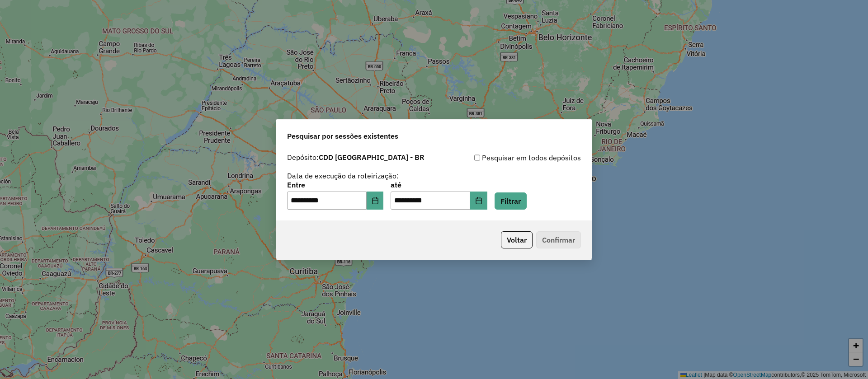 The height and width of the screenshot is (379, 868). Describe the element at coordinates (438, 185) in the screenshot. I see `label: até` at that location.